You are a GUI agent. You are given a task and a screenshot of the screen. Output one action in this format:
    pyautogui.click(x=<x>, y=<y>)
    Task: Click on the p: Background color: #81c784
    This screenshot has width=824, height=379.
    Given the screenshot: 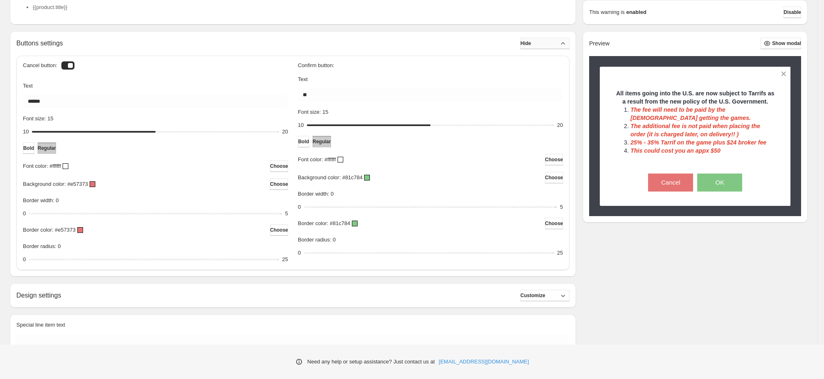 What is the action you would take?
    pyautogui.click(x=330, y=178)
    